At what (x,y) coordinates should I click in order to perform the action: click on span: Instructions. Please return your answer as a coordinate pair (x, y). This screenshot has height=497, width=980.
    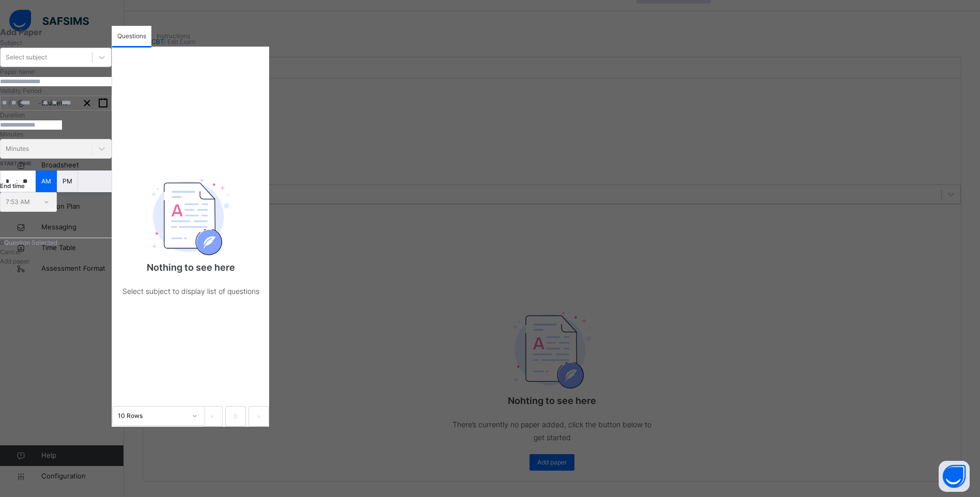
    Looking at the image, I should click on (173, 36).